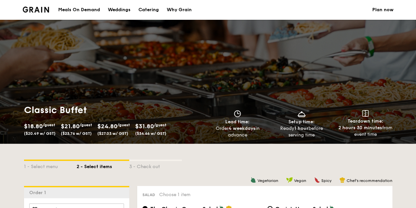  I want to click on span: ($27.03 w/ GST), so click(113, 133).